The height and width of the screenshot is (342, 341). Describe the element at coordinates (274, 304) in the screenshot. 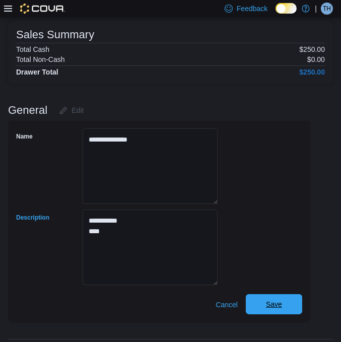

I see `button: Save` at that location.